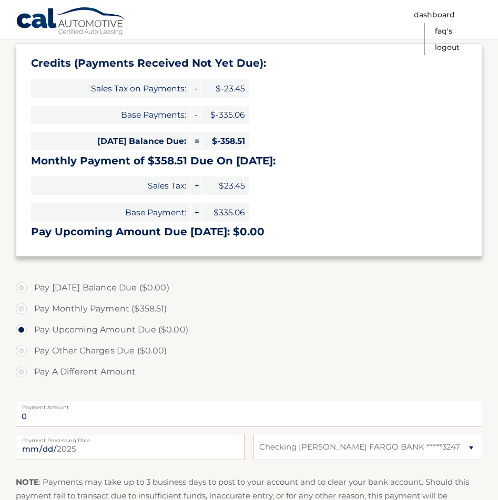 Image resolution: width=498 pixels, height=500 pixels. What do you see at coordinates (225, 141) in the screenshot?
I see `span: $-358.51` at bounding box center [225, 141].